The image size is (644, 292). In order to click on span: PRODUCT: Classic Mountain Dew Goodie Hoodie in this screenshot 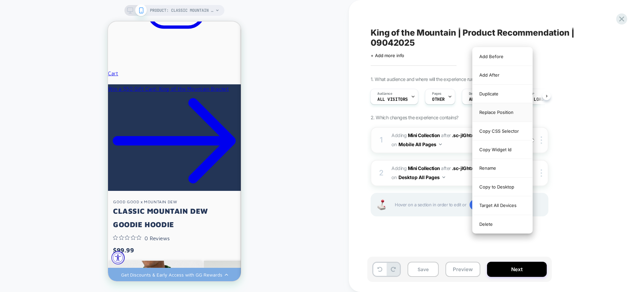, I will do `click(182, 10)`.